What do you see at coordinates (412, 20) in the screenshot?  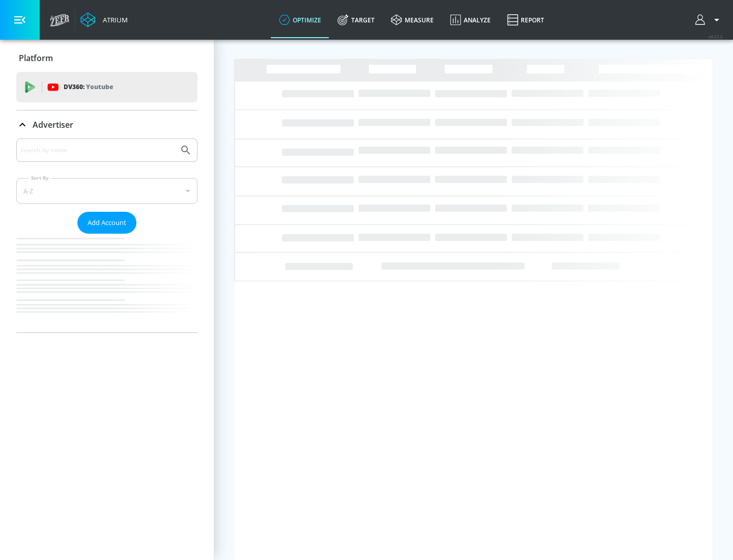 I see `a: measure` at bounding box center [412, 20].